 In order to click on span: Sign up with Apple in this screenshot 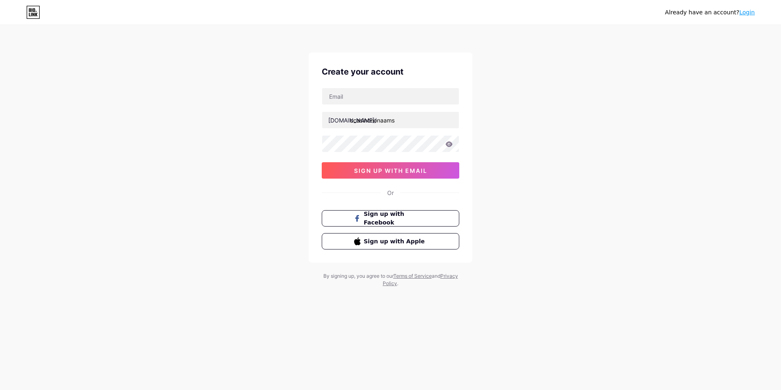, I will do `click(396, 241)`.